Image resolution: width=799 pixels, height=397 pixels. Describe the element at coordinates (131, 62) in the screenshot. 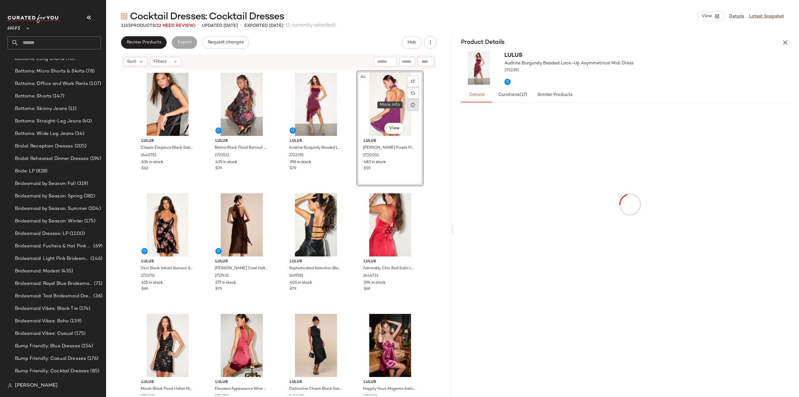

I see `span: Sort` at that location.